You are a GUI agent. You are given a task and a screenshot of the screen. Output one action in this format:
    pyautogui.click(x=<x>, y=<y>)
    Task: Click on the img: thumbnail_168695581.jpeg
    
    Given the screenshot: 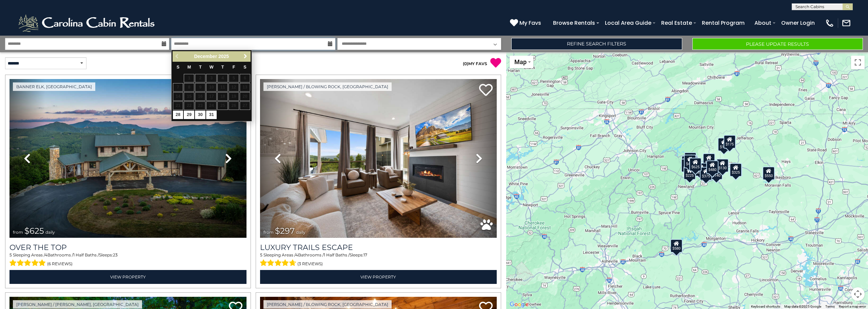 What is the action you would take?
    pyautogui.click(x=379, y=159)
    